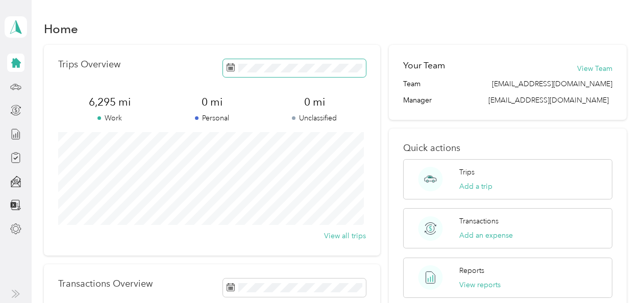 The height and width of the screenshot is (303, 644). Describe the element at coordinates (315, 118) in the screenshot. I see `p: Unclassified` at that location.